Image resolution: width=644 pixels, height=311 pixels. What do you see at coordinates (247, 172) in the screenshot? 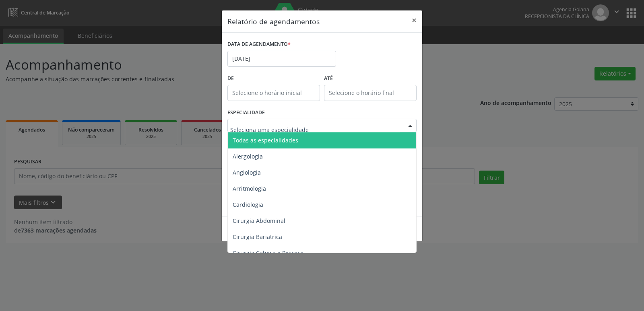
I see `span: Angiologia` at bounding box center [247, 172].